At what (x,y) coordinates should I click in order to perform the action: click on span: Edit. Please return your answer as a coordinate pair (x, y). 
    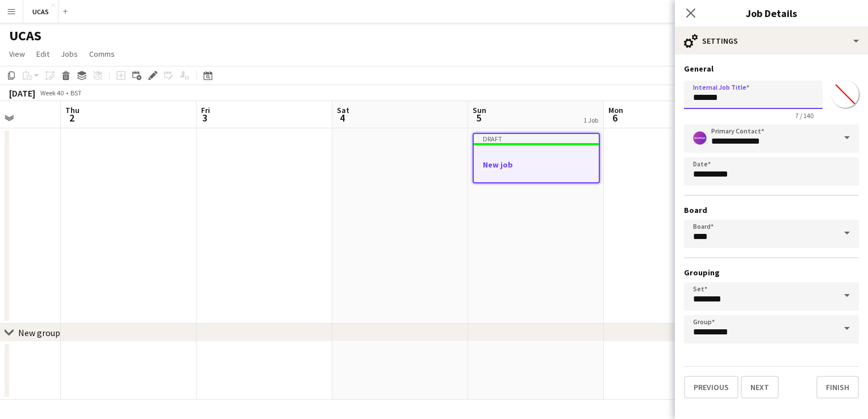
    Looking at the image, I should click on (43, 54).